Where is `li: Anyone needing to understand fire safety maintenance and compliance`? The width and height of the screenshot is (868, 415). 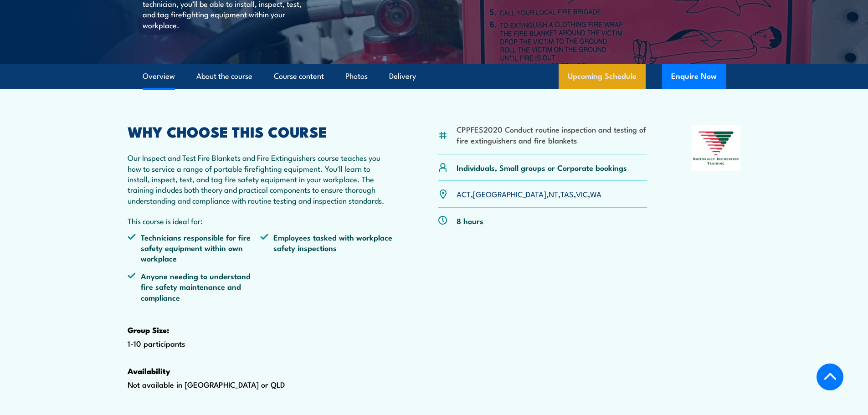 li: Anyone needing to understand fire safety maintenance and compliance is located at coordinates (194, 286).